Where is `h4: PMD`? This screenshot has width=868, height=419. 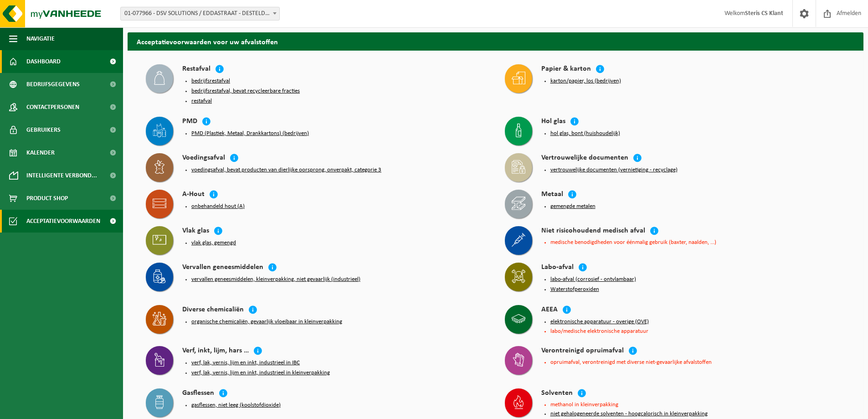 h4: PMD is located at coordinates (190, 122).